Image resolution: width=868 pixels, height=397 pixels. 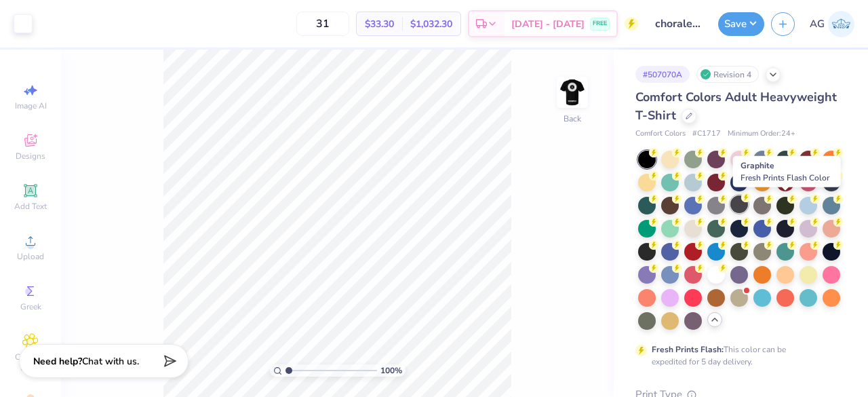 I want to click on div: Back, so click(x=572, y=119).